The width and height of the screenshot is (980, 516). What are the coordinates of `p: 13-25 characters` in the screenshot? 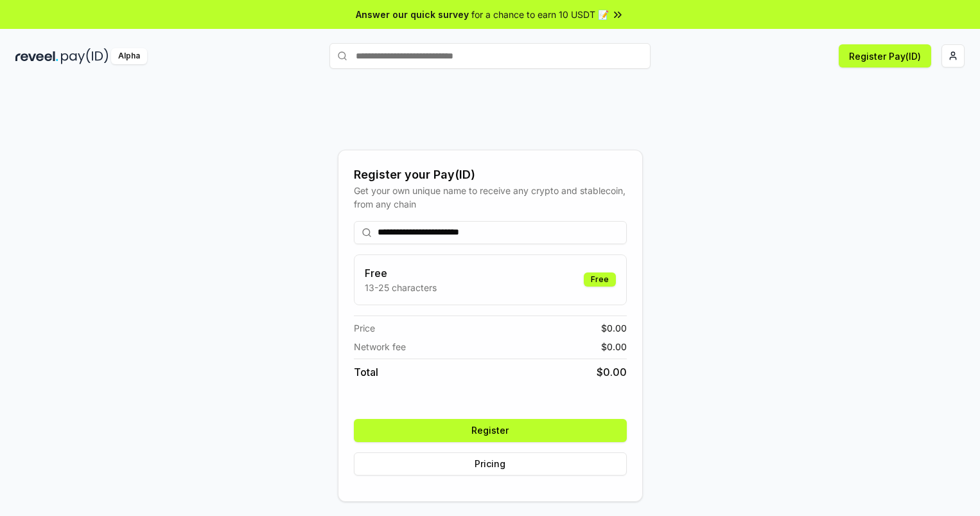 It's located at (401, 287).